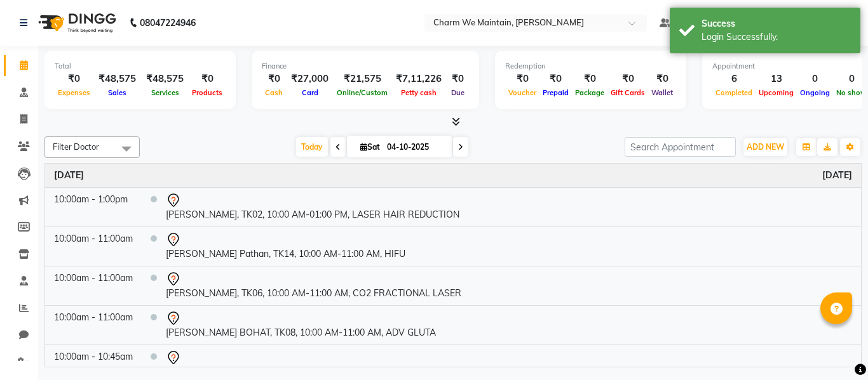 The height and width of the screenshot is (380, 868). Describe the element at coordinates (73, 93) in the screenshot. I see `span: Expenses` at that location.